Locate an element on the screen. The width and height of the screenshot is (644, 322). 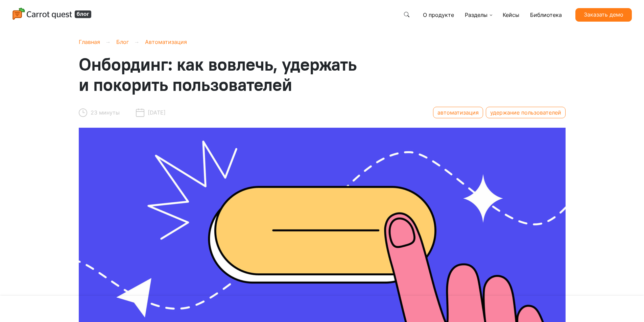
a: О продукте is located at coordinates (438, 15).